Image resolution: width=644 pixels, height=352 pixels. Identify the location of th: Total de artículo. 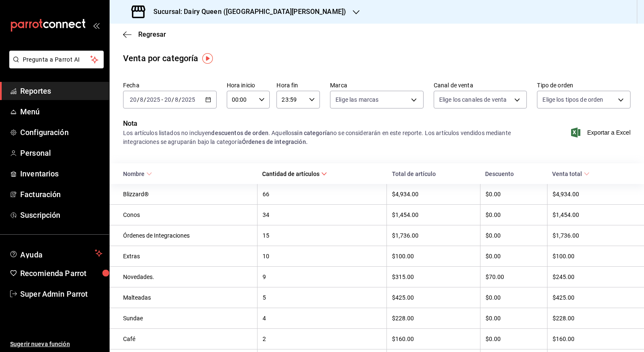
(433, 173).